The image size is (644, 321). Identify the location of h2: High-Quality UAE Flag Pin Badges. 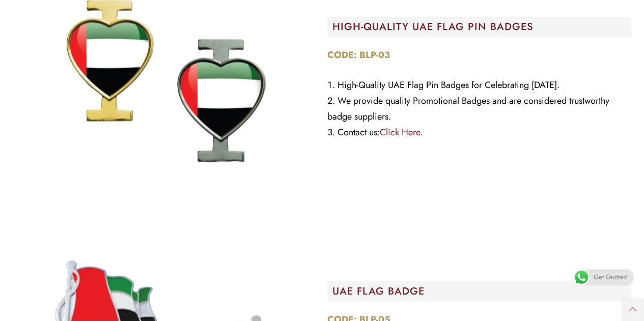
(482, 27).